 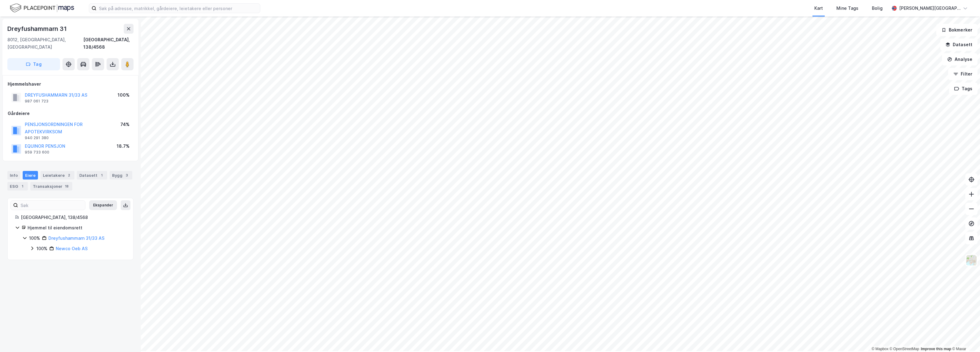 I want to click on div: Hjemmelshaver, so click(x=70, y=84).